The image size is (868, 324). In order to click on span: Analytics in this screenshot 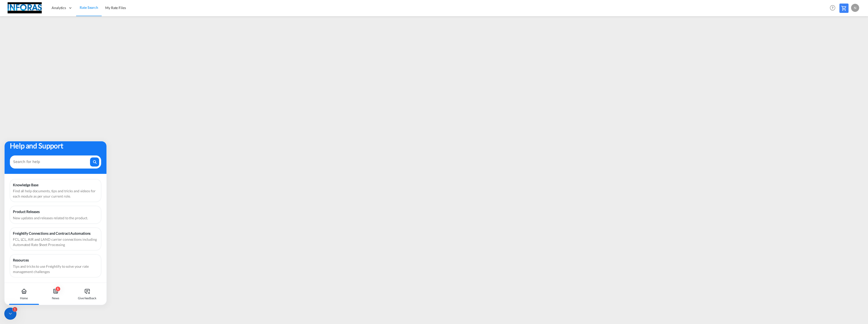, I will do `click(59, 8)`.